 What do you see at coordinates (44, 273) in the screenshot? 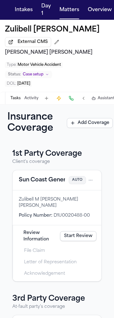
I see `span: Acknowledgement` at bounding box center [44, 273].